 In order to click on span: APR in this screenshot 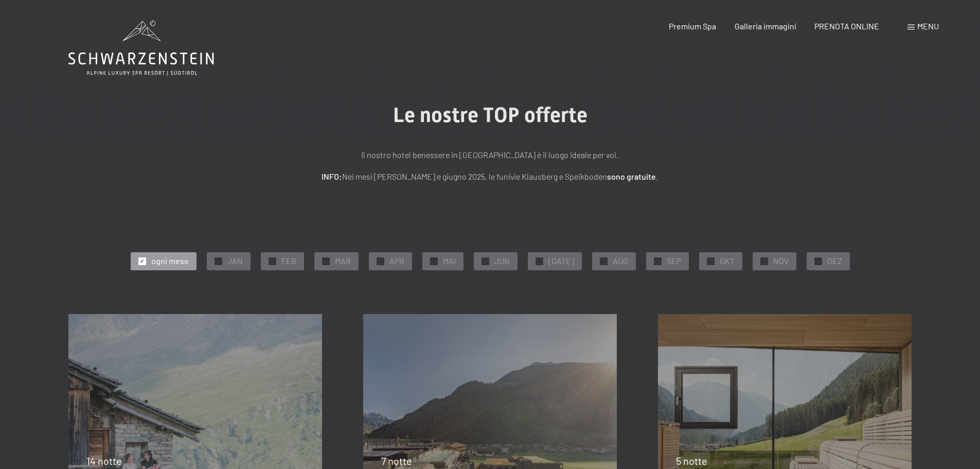, I will do `click(397, 261)`.